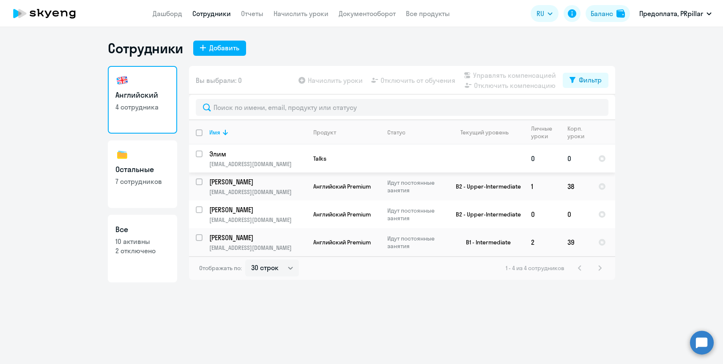 This screenshot has width=723, height=364. I want to click on p: Предоплата, PRpillar, so click(671, 14).